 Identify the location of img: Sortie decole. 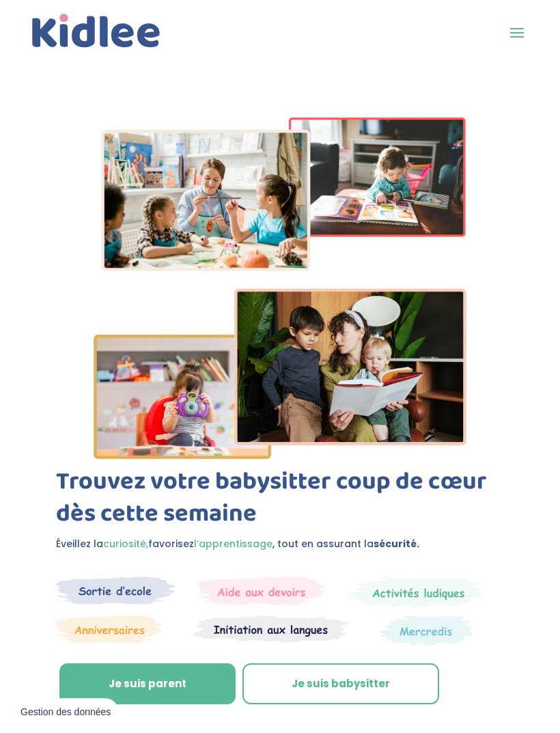
(116, 590).